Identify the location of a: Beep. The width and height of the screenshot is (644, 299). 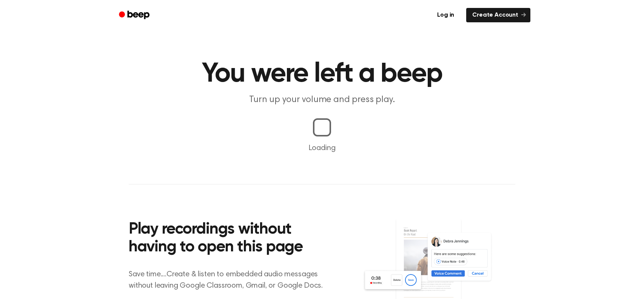
(135, 15).